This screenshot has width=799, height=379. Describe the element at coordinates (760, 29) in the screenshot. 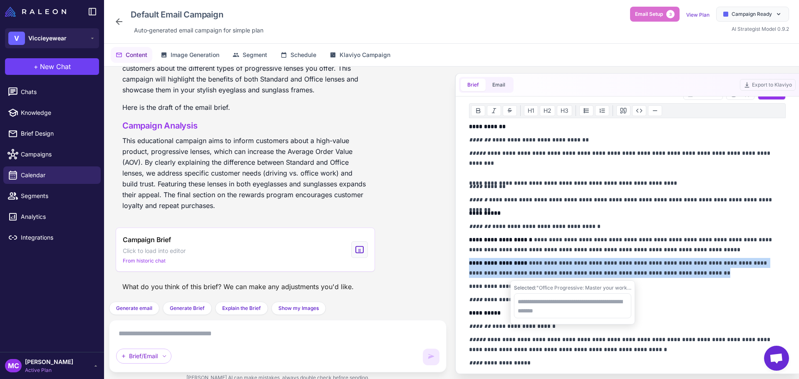

I see `span: AI Strategist Model 0.9.2` at that location.